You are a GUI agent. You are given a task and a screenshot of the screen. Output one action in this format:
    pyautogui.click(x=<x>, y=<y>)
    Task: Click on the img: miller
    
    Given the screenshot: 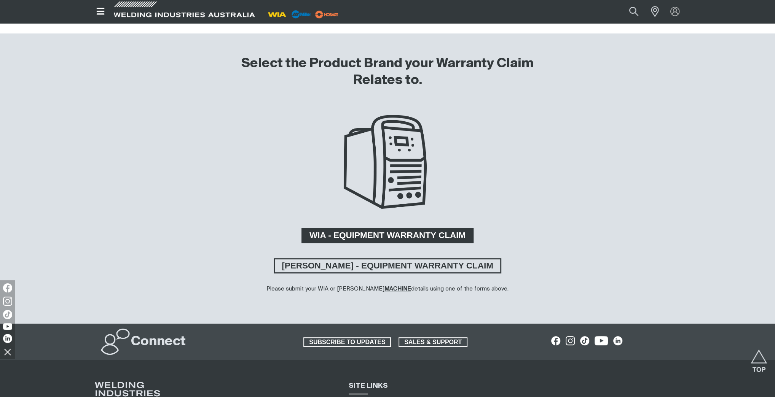 What is the action you would take?
    pyautogui.click(x=327, y=14)
    